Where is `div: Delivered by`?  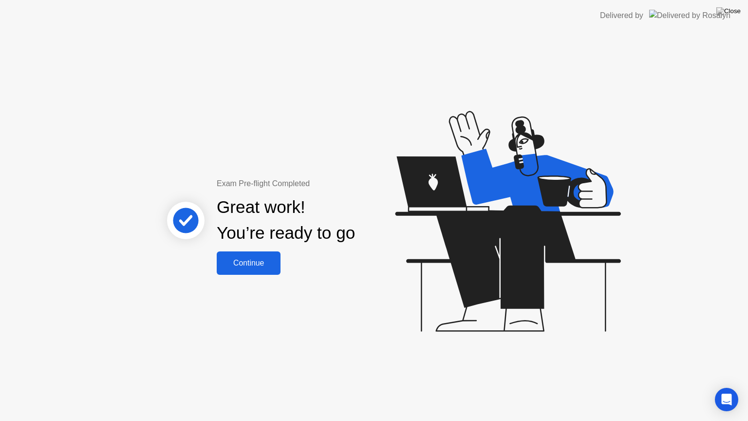 div: Delivered by is located at coordinates (621, 16).